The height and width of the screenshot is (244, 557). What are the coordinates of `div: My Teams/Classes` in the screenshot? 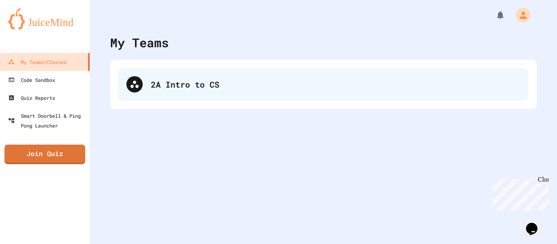 It's located at (37, 62).